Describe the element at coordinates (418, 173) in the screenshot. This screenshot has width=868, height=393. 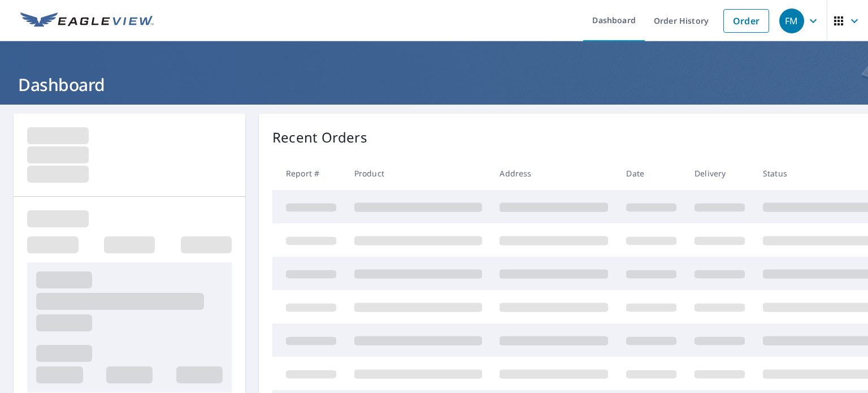
I see `th: Product` at that location.